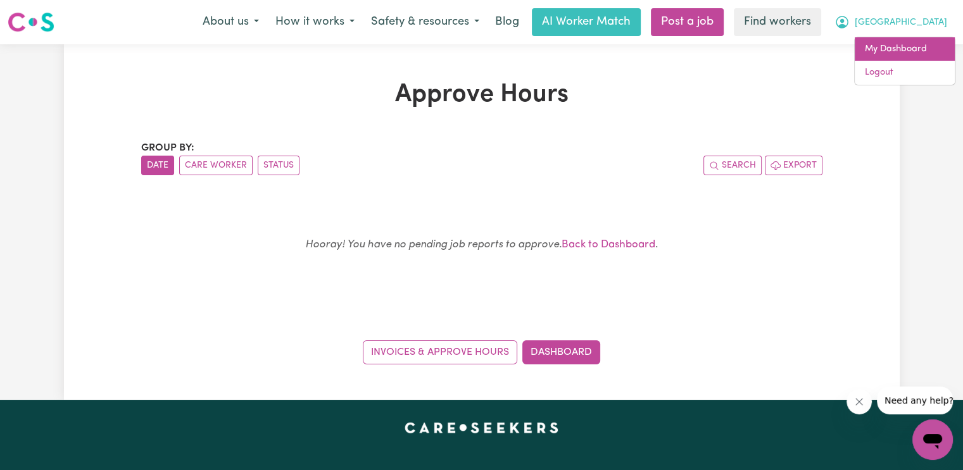 Image resolution: width=963 pixels, height=470 pixels. What do you see at coordinates (42, 14) in the screenshot?
I see `span: Need any help?` at bounding box center [42, 14].